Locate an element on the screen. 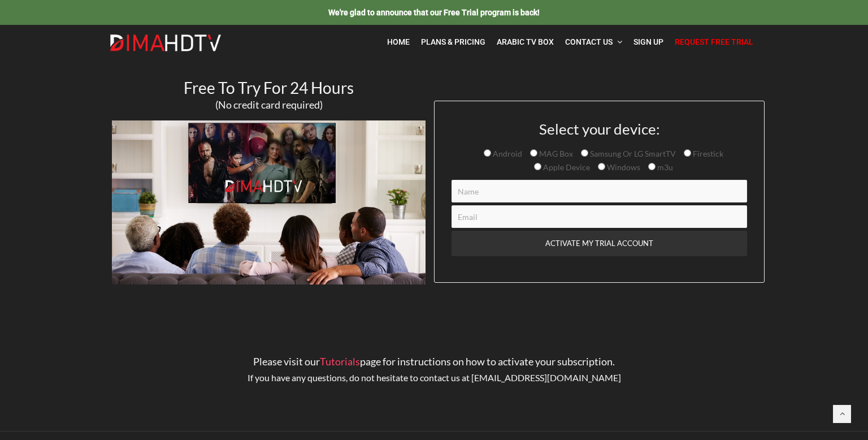  input: MAG Box is located at coordinates (533, 152).